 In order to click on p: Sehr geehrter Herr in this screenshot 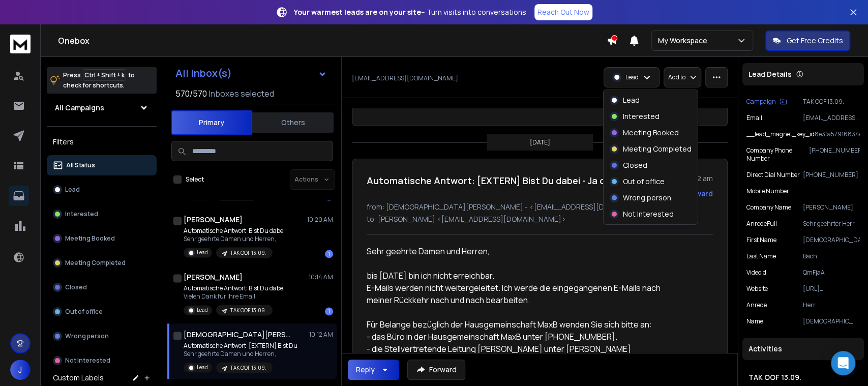, I will do `click(831, 224)`.